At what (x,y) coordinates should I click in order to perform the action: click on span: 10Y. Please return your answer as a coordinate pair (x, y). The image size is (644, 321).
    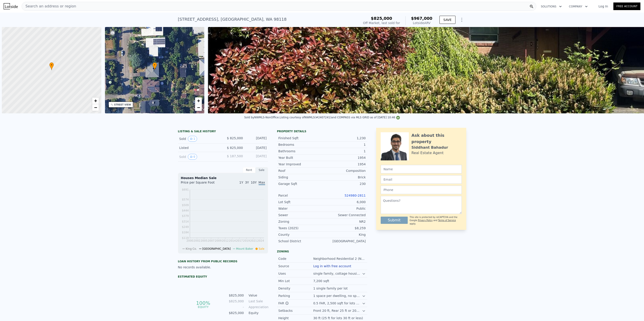
    Looking at the image, I should click on (254, 183).